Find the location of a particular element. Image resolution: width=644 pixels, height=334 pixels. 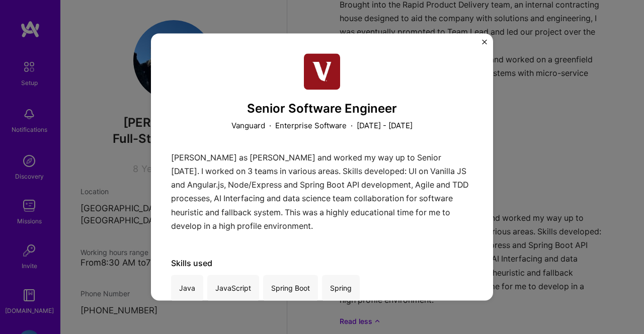

h3: Senior Software Engineer is located at coordinates (322, 109).